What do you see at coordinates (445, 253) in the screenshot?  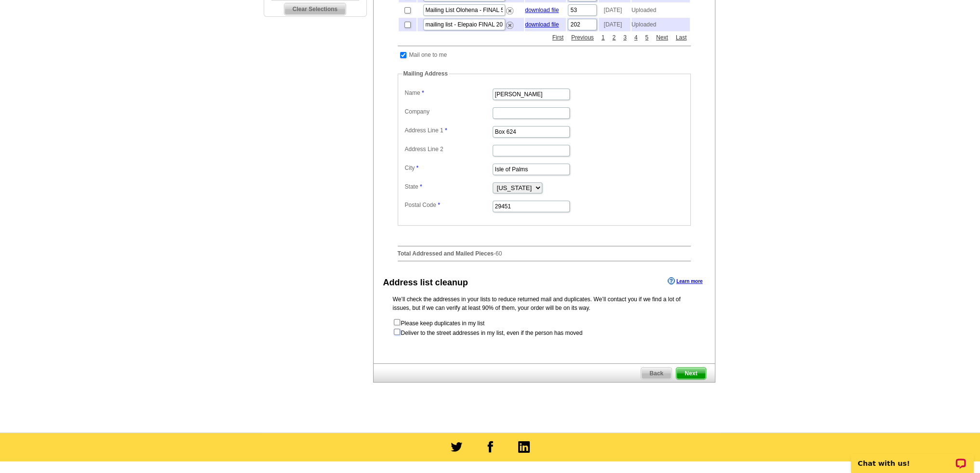 I see `strong: Total Addressed and Mailed Pieces` at bounding box center [445, 253].